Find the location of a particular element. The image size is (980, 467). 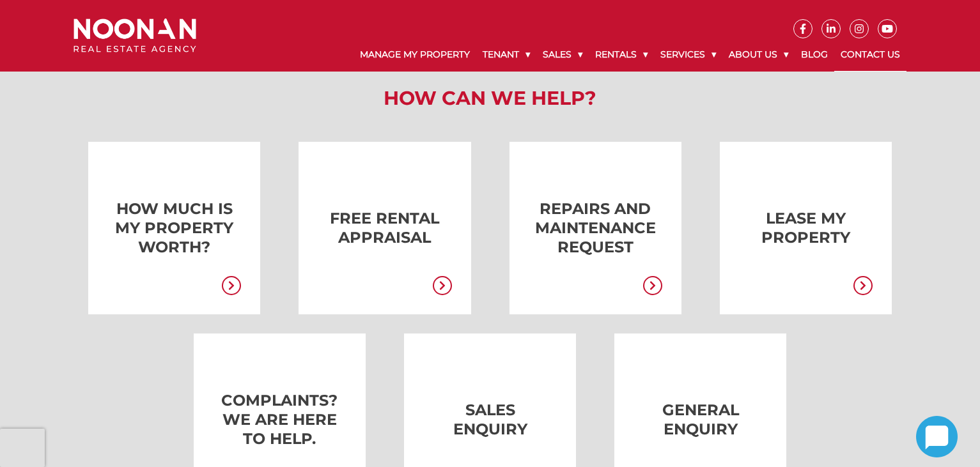

a: Sales is located at coordinates (563, 55).